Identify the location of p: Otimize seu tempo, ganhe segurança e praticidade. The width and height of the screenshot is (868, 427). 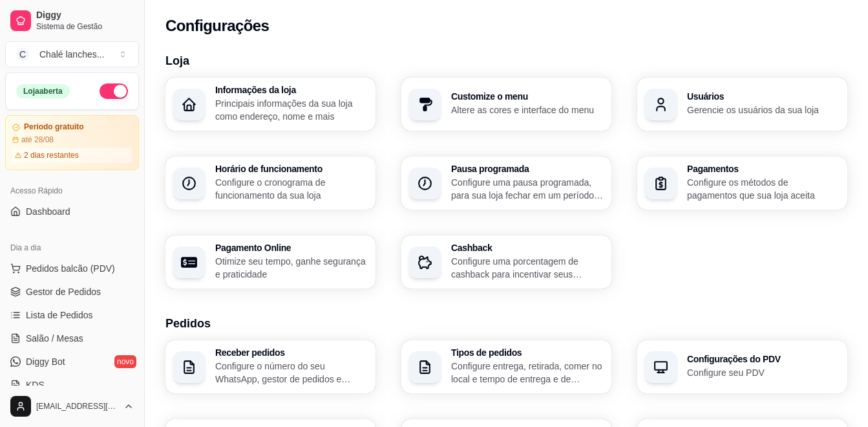
(292, 267).